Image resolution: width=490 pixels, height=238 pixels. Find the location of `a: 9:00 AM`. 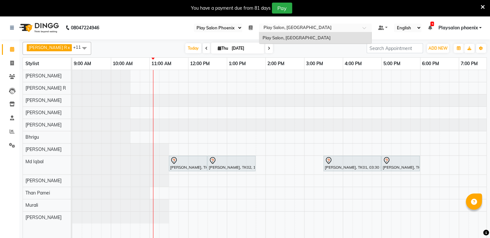

a: 9:00 AM is located at coordinates (82, 63).